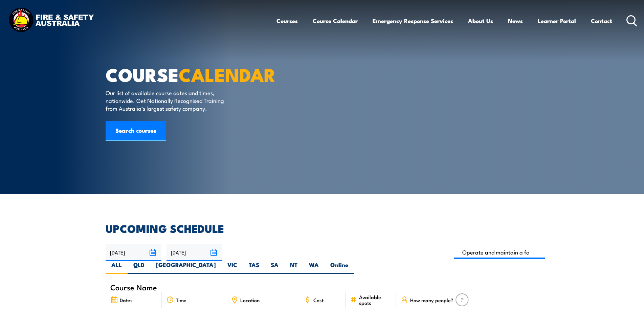 This screenshot has height=311, width=644. Describe the element at coordinates (339, 267) in the screenshot. I see `label: Online` at that location.